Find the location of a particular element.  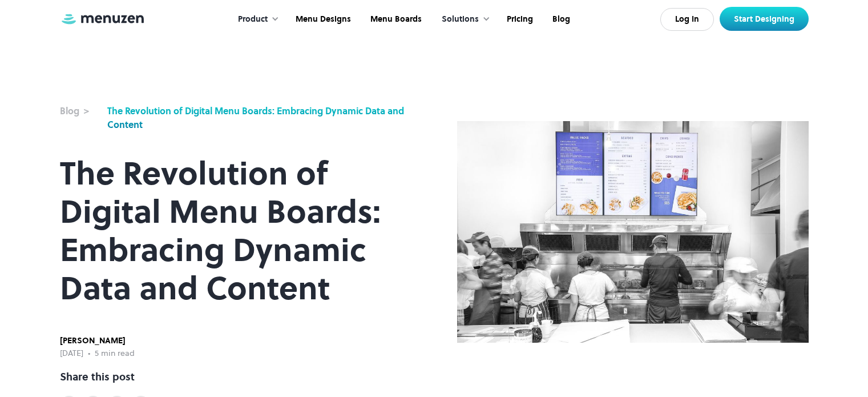

div: 5 min read is located at coordinates (115, 354).